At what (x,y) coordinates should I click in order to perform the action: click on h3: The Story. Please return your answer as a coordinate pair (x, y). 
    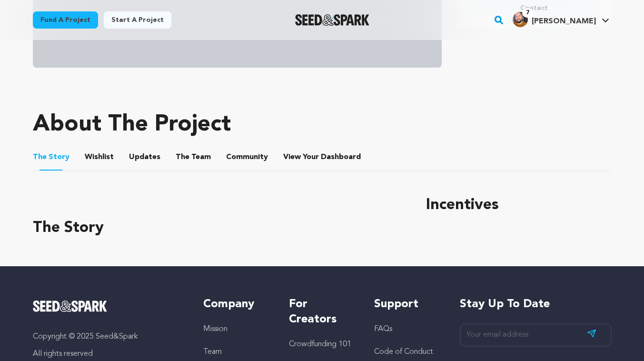
    Looking at the image, I should click on (218, 228).